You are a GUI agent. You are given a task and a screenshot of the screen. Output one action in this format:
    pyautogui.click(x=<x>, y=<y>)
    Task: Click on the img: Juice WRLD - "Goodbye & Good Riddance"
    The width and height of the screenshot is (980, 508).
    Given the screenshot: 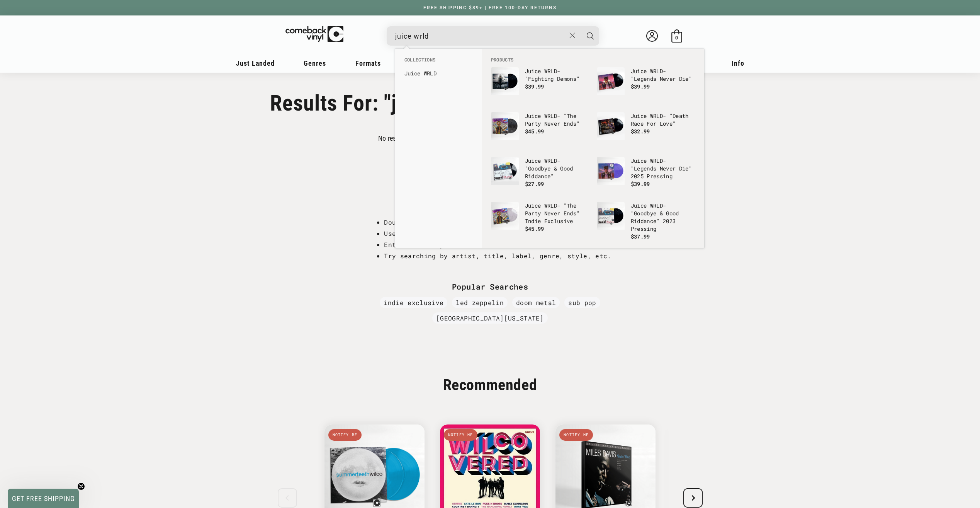 What is the action you would take?
    pyautogui.click(x=505, y=171)
    